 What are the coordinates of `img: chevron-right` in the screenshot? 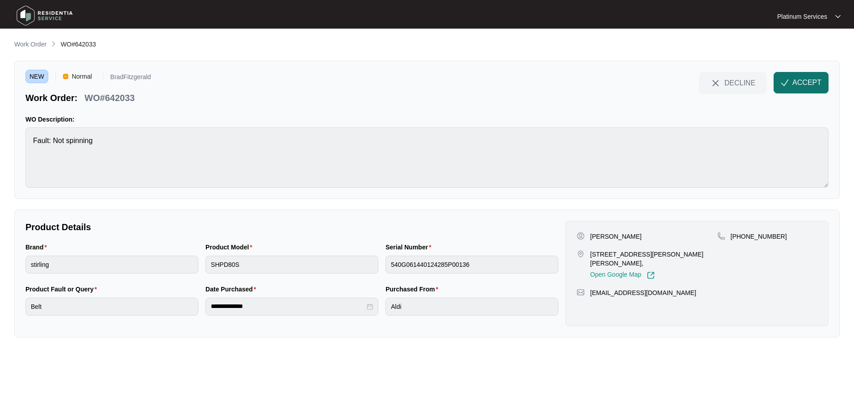 It's located at (54, 44).